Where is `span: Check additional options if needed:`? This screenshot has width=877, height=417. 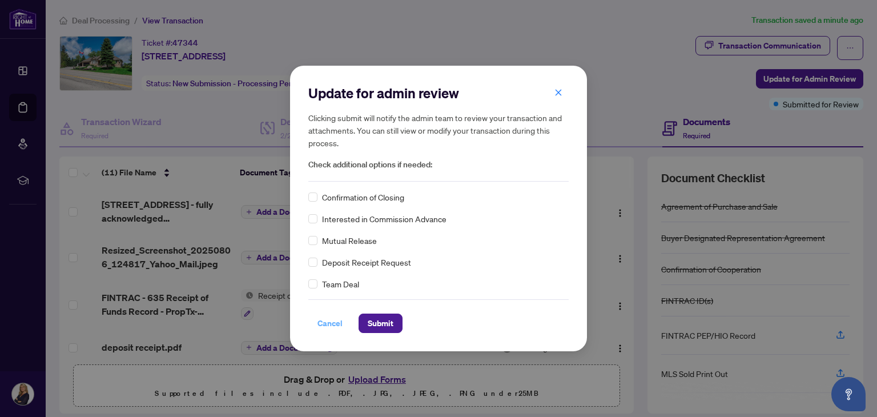 span: Check additional options if needed: is located at coordinates (438, 164).